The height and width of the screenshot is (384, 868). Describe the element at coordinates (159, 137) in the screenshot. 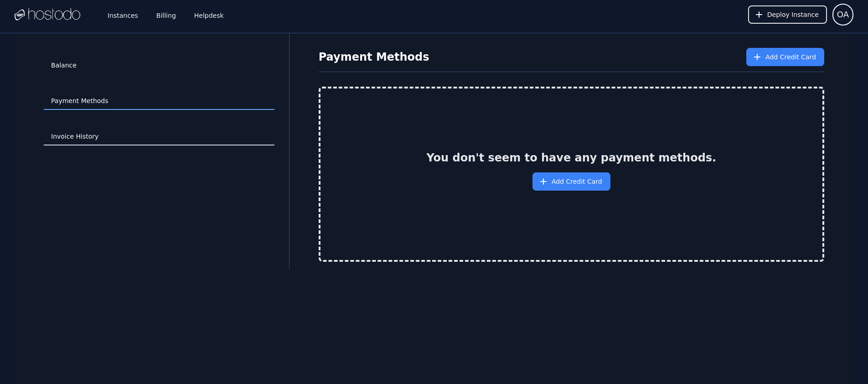

I see `a: Invoice History` at that location.